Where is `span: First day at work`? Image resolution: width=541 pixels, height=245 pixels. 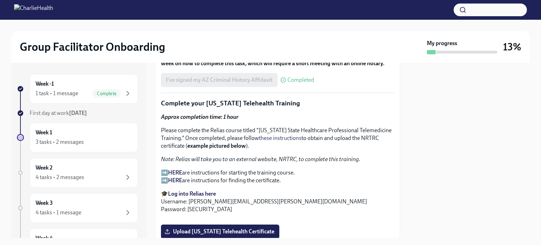 span: First day at work is located at coordinates (58, 113).